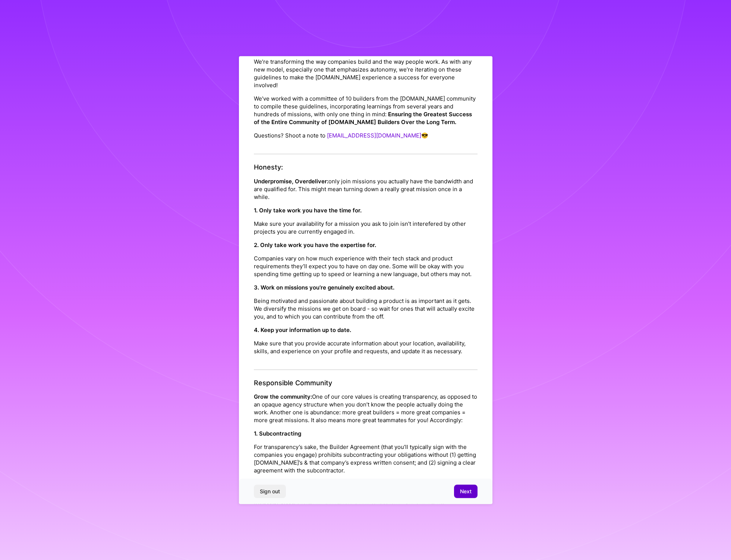 The height and width of the screenshot is (560, 731). What do you see at coordinates (303, 330) in the screenshot?
I see `strong: 4. Keep your information up to date.` at bounding box center [303, 330].